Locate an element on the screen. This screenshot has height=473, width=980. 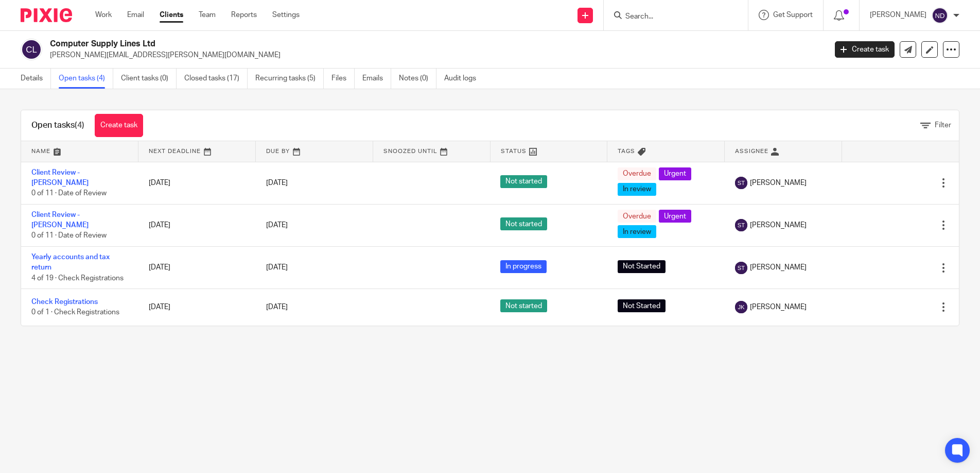
span: Get Support is located at coordinates (793, 15).